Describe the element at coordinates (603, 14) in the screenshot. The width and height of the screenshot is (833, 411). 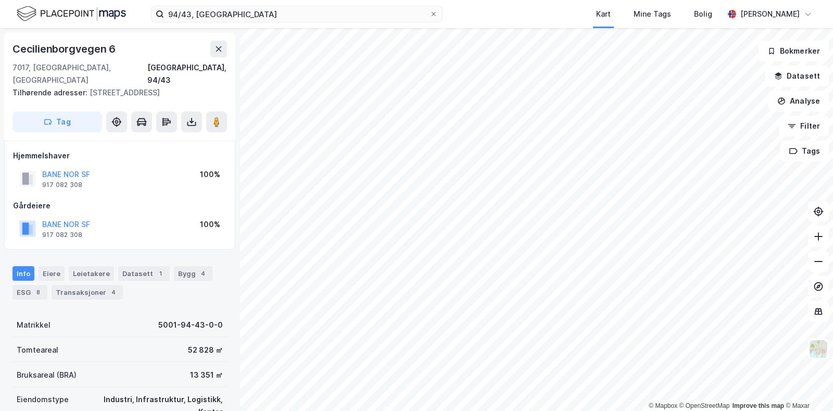
I see `div: Kart` at that location.